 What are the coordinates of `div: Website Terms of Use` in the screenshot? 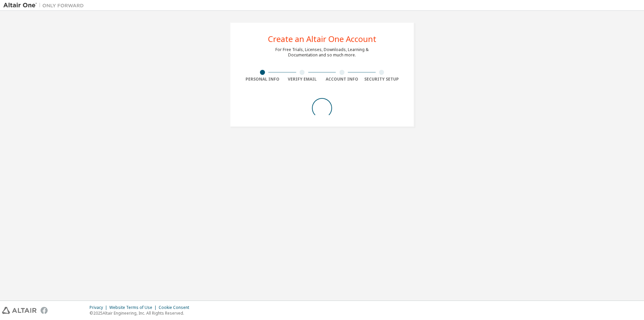 It's located at (134, 307).